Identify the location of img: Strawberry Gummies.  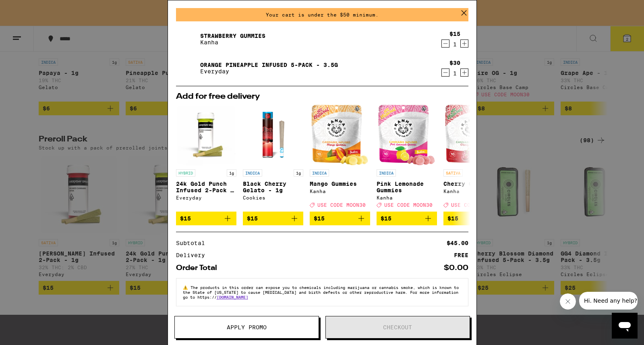
(187, 39).